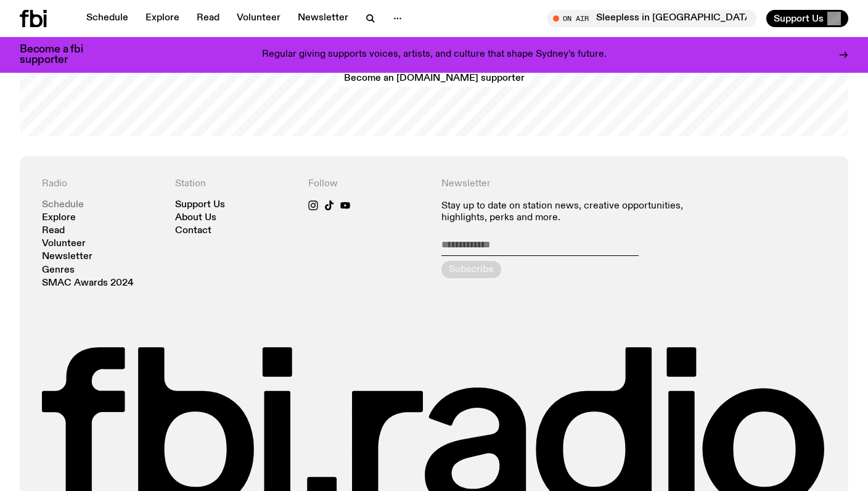 Image resolution: width=868 pixels, height=491 pixels. What do you see at coordinates (799, 18) in the screenshot?
I see `span: Support Us` at bounding box center [799, 18].